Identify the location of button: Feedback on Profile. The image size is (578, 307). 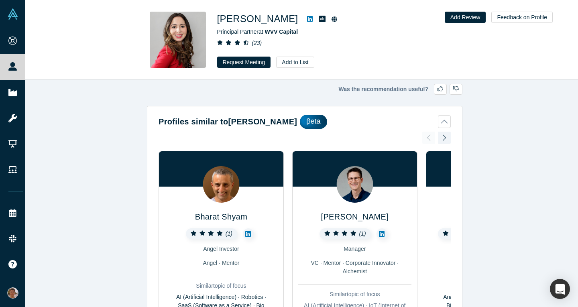
(522, 17).